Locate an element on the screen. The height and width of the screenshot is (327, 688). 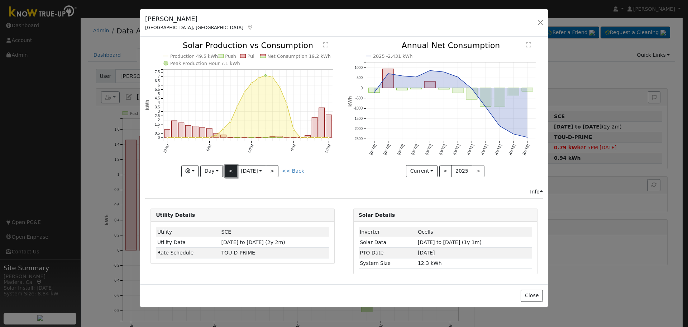
text: Net Consumption 19.2 kWh is located at coordinates (299, 56).